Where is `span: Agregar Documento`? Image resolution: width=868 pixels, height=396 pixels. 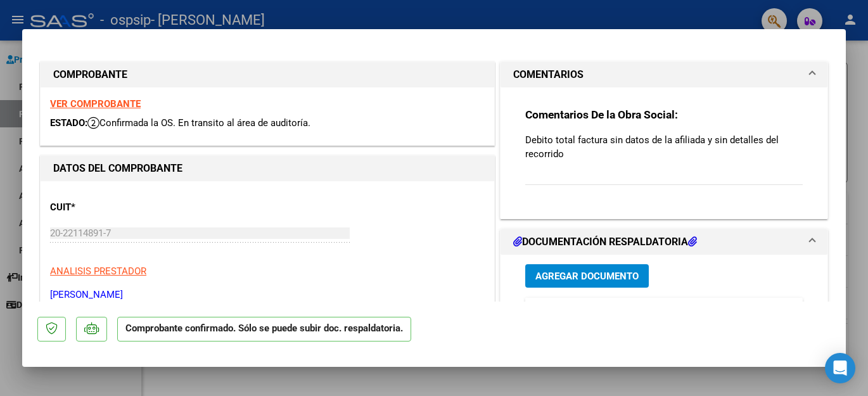
span: Agregar Documento is located at coordinates (587, 276).